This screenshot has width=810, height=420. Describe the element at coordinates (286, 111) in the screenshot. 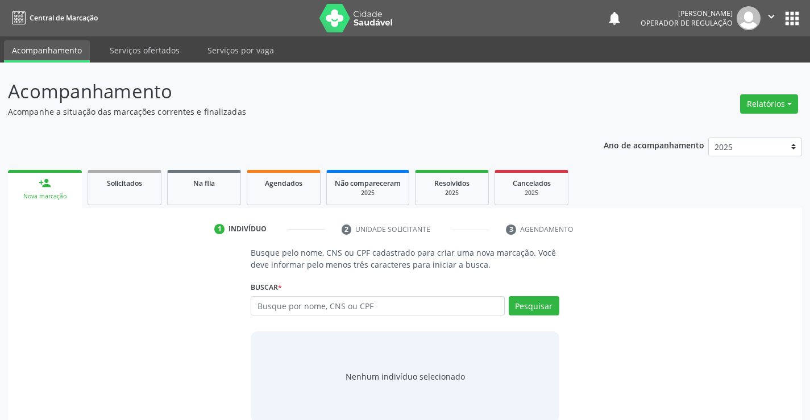

I see `p: Acompanhe a situação das marcações correntes e finalizadas` at that location.